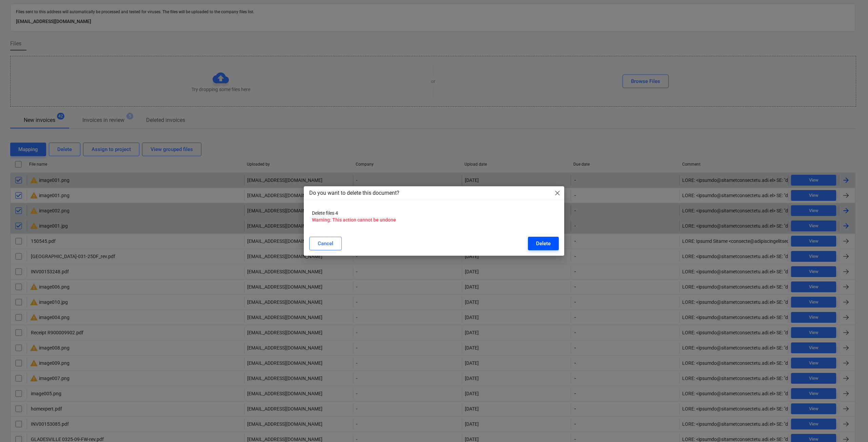 The height and width of the screenshot is (442, 868). What do you see at coordinates (543, 244) in the screenshot?
I see `div: Delete` at bounding box center [543, 244].